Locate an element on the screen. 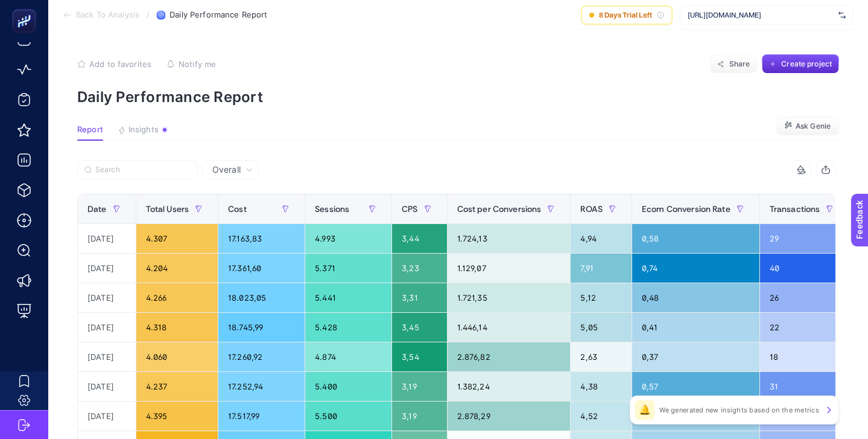 The width and height of the screenshot is (868, 439). div: 17.517,99 is located at coordinates (261, 416).